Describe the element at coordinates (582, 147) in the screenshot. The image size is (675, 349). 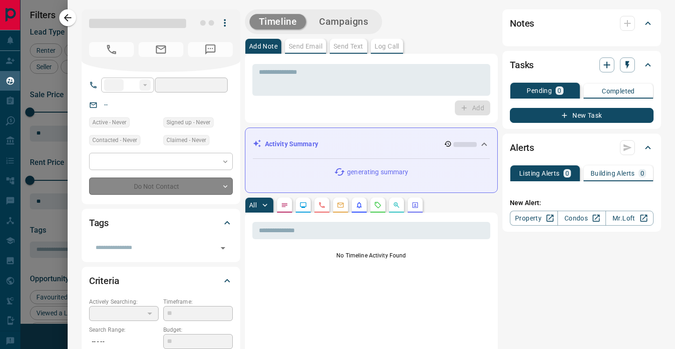
I see `div: Alerts` at that location.